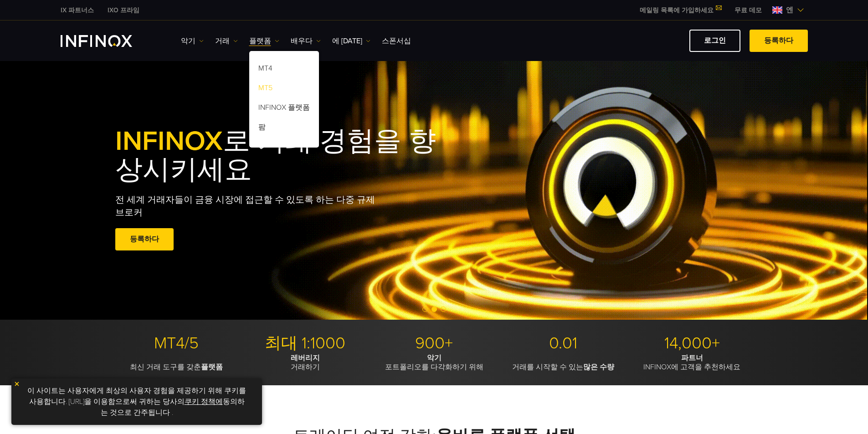  I want to click on font: 팜, so click(262, 127).